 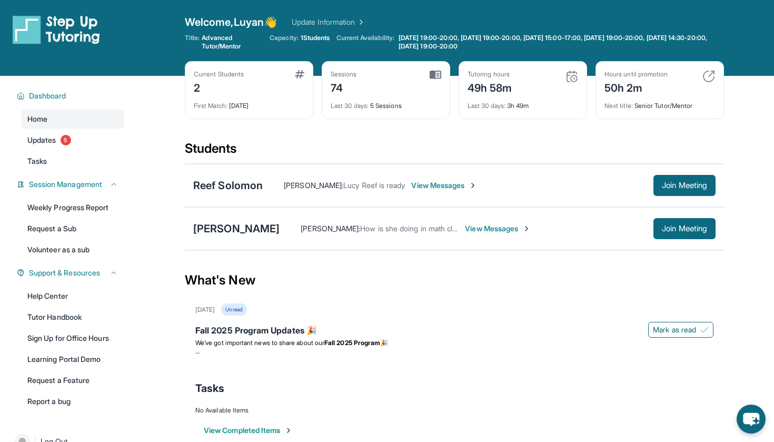 I want to click on span: Current Availability:, so click(x=366, y=42).